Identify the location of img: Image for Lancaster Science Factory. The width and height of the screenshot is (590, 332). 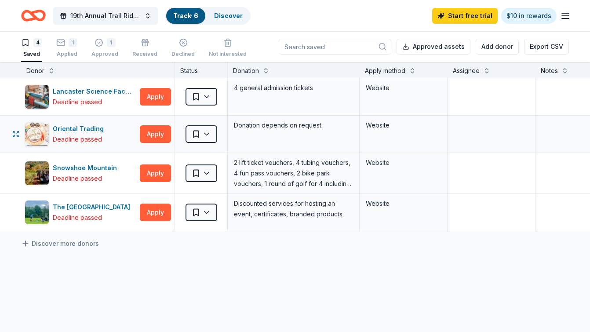
(37, 97).